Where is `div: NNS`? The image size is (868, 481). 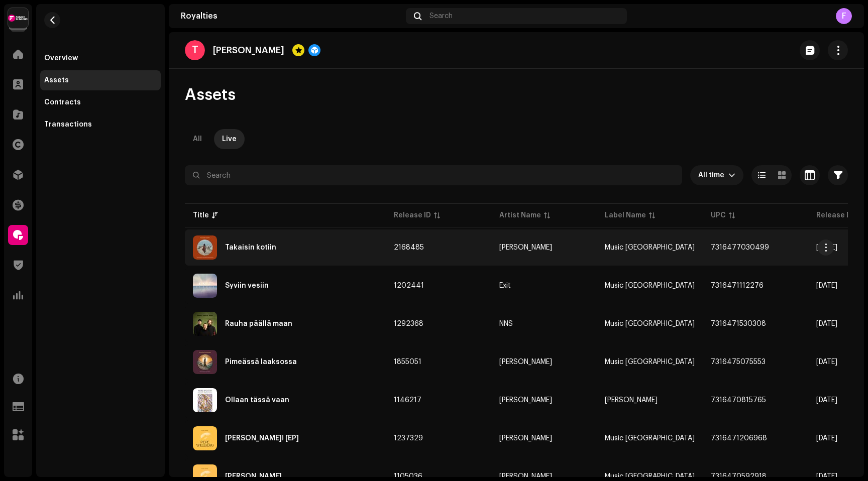
div: NNS is located at coordinates (505, 324).